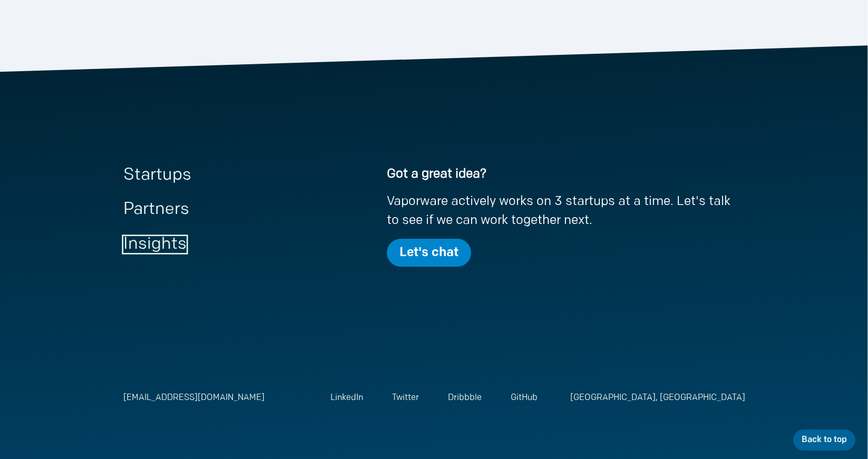  Describe the element at coordinates (524, 398) in the screenshot. I see `a: GitHub` at that location.